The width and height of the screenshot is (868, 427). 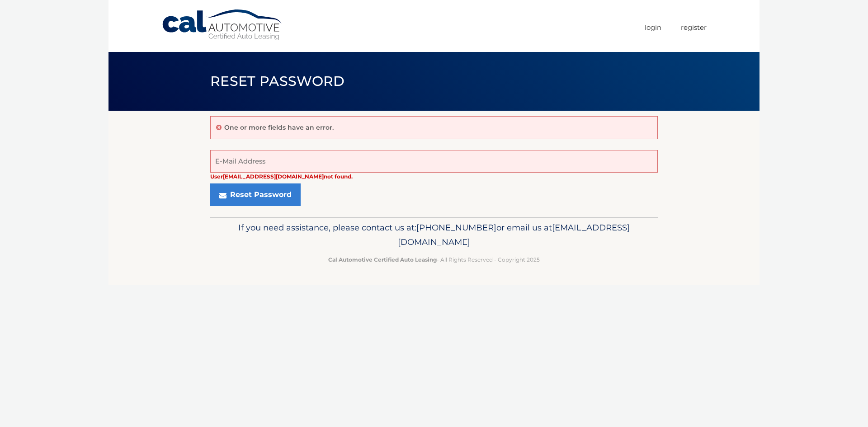 I want to click on a: Login, so click(x=653, y=27).